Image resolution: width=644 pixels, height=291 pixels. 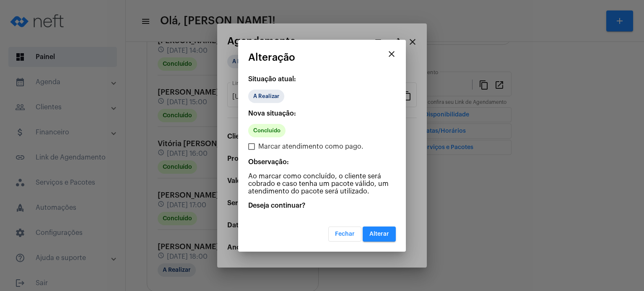 What do you see at coordinates (271, 58) in the screenshot?
I see `span: Alteração` at bounding box center [271, 58].